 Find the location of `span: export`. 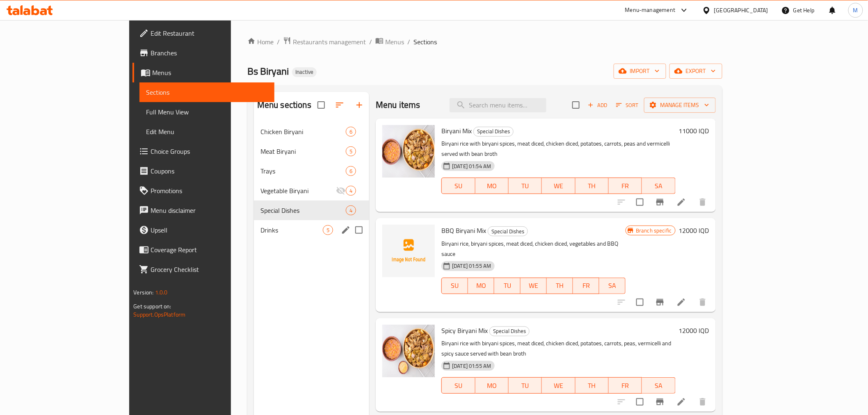

span: export is located at coordinates (696, 71).